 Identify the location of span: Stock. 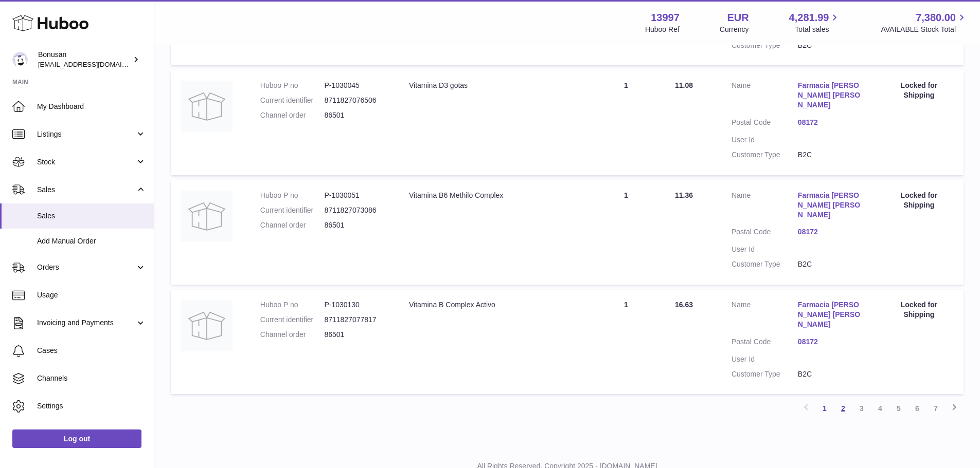
(86, 162).